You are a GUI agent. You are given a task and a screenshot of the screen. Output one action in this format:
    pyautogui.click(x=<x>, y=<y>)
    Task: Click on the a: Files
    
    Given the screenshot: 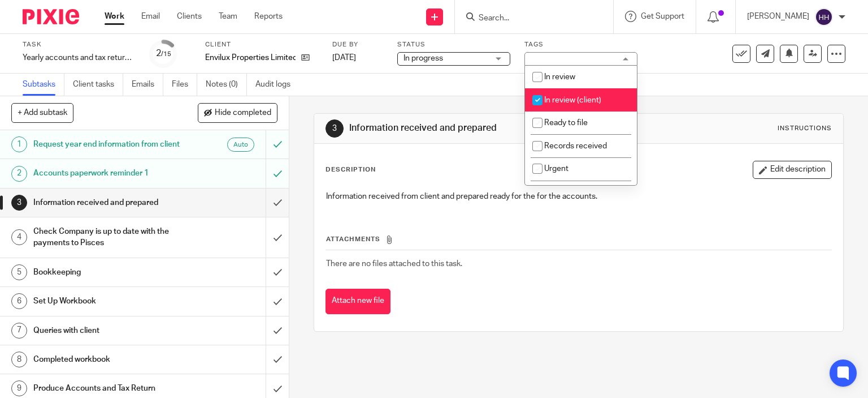 What is the action you would take?
    pyautogui.click(x=184, y=84)
    